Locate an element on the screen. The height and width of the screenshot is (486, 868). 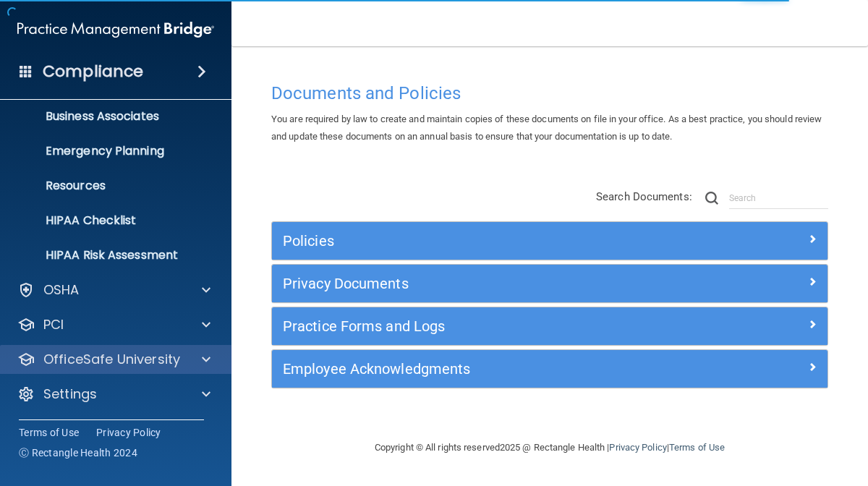
a: PCI is located at coordinates (113, 325).